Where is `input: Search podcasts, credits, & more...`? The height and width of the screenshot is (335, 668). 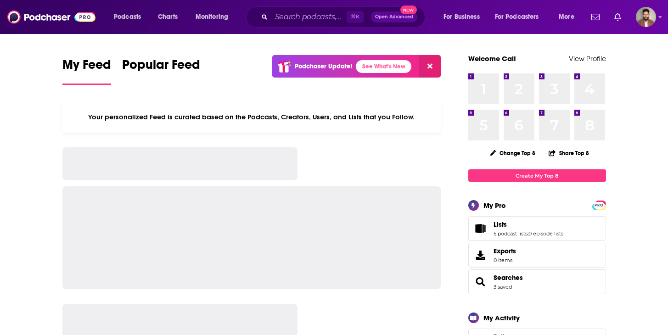
input: Search podcasts, credits, & more... is located at coordinates (309, 17).